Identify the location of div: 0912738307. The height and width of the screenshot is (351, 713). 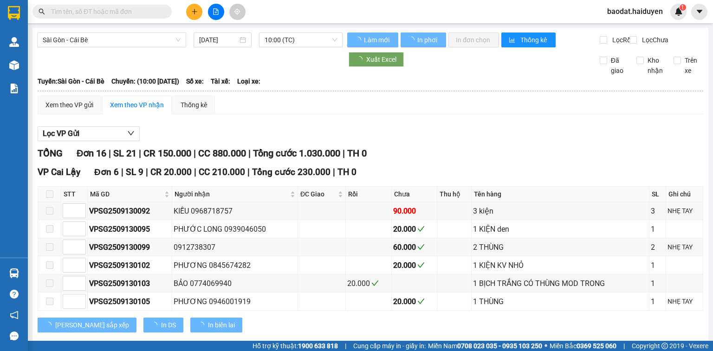
(235, 247).